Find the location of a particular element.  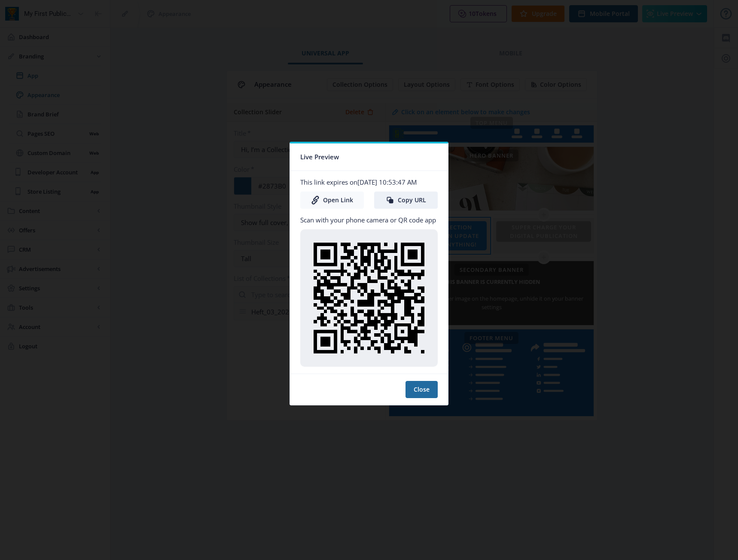

p: Scan with your phone camera or QR code app is located at coordinates (369, 220).